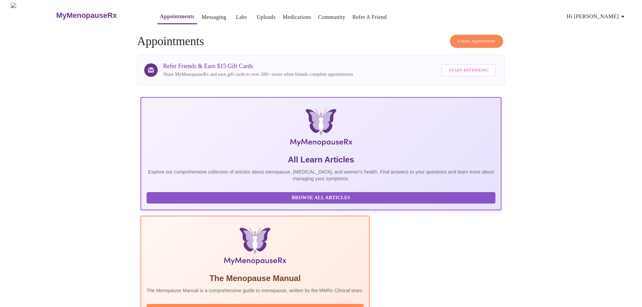  Describe the element at coordinates (322, 197) in the screenshot. I see `a: Browse All Articles` at that location.